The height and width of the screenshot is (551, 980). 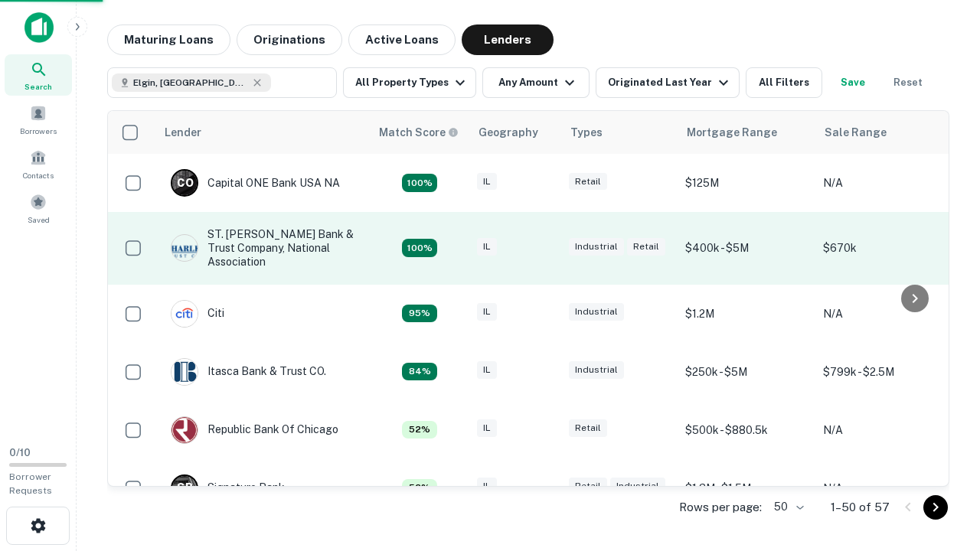 I want to click on p: Rows per page:, so click(x=720, y=507).